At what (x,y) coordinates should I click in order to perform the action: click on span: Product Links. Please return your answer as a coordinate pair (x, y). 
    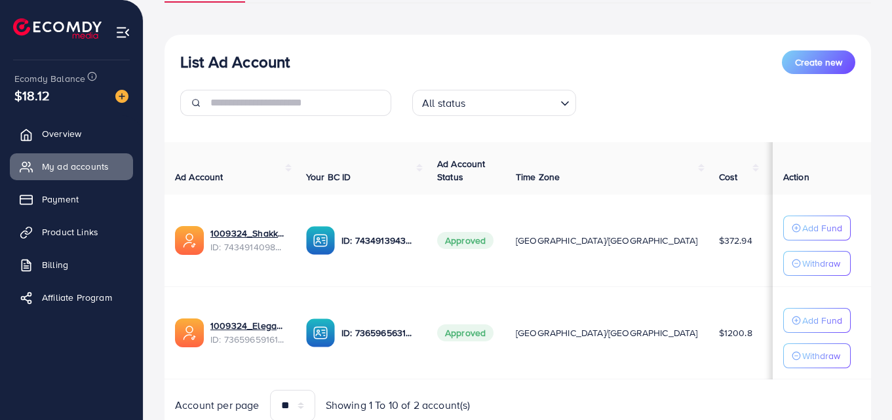
    Looking at the image, I should click on (70, 232).